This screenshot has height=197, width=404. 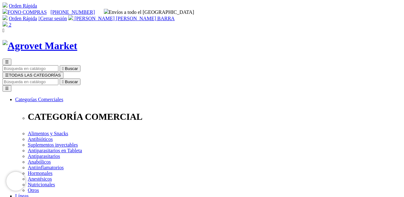 What do you see at coordinates (40, 139) in the screenshot?
I see `span: Antibióticos` at bounding box center [40, 139].